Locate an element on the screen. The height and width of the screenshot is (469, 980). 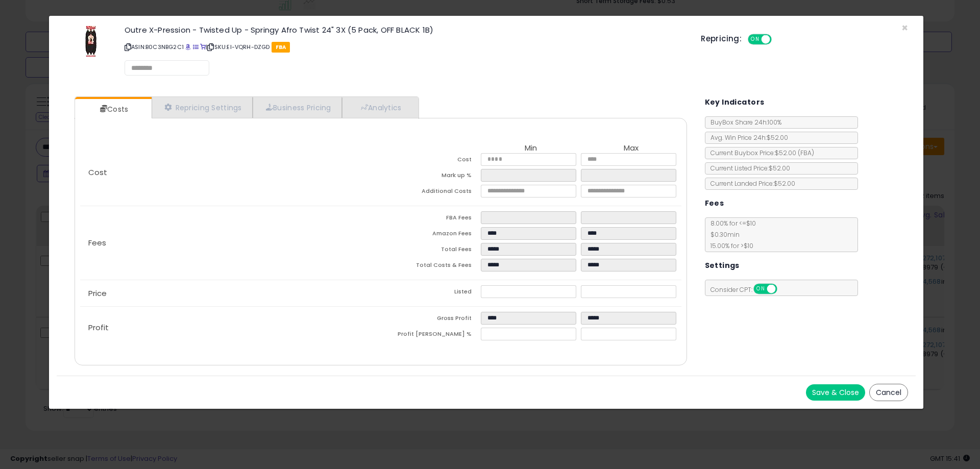
h5: Repricing: is located at coordinates (721, 39).